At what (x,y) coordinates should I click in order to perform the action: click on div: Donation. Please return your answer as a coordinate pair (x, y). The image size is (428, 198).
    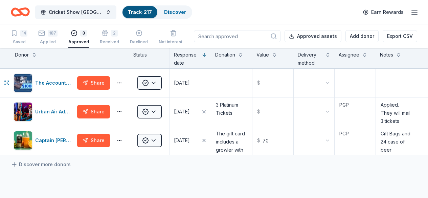
    Looking at the image, I should click on (225, 55).